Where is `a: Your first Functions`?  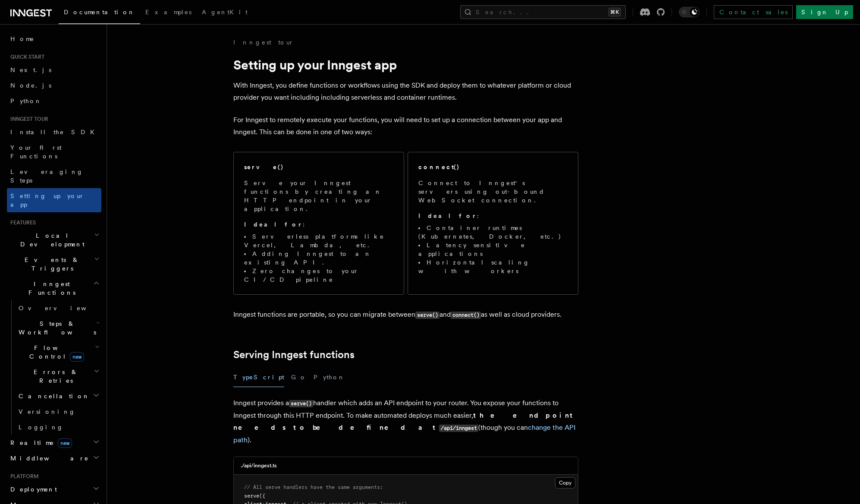
a: Your first Functions is located at coordinates (54, 152).